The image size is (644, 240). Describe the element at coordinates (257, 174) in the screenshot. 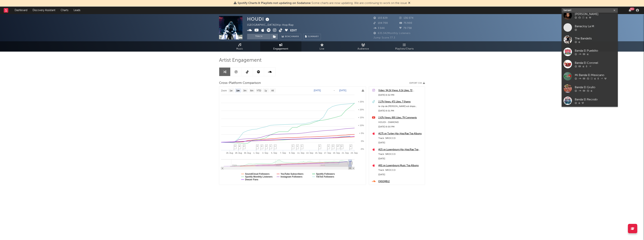

I see `text: SoundCloud Followers` at that location.